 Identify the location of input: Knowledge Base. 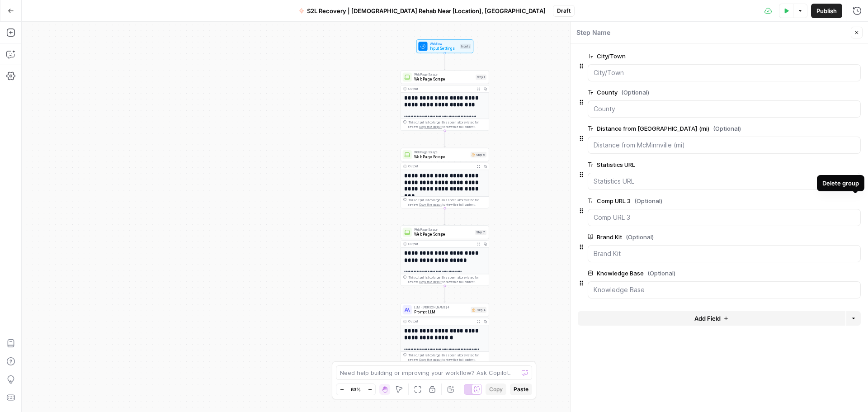
(724, 290).